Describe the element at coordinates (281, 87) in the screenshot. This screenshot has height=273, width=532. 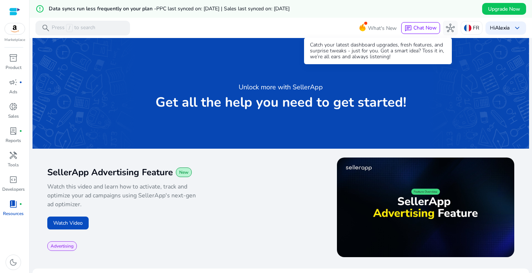
I see `h3: Unlock more with SellerApp` at that location.